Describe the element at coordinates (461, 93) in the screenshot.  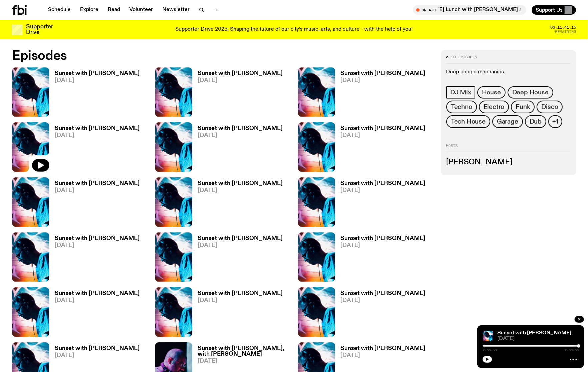
I see `a: DJ Mix` at that location.